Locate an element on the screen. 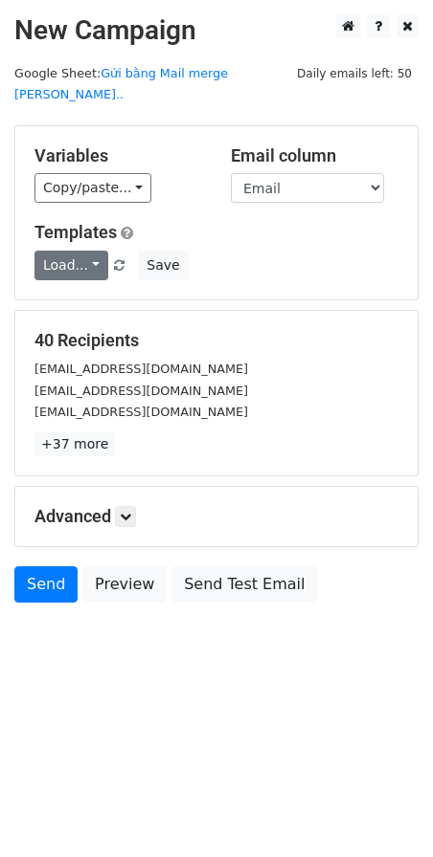  small: Google Sheet: is located at coordinates (121, 84).